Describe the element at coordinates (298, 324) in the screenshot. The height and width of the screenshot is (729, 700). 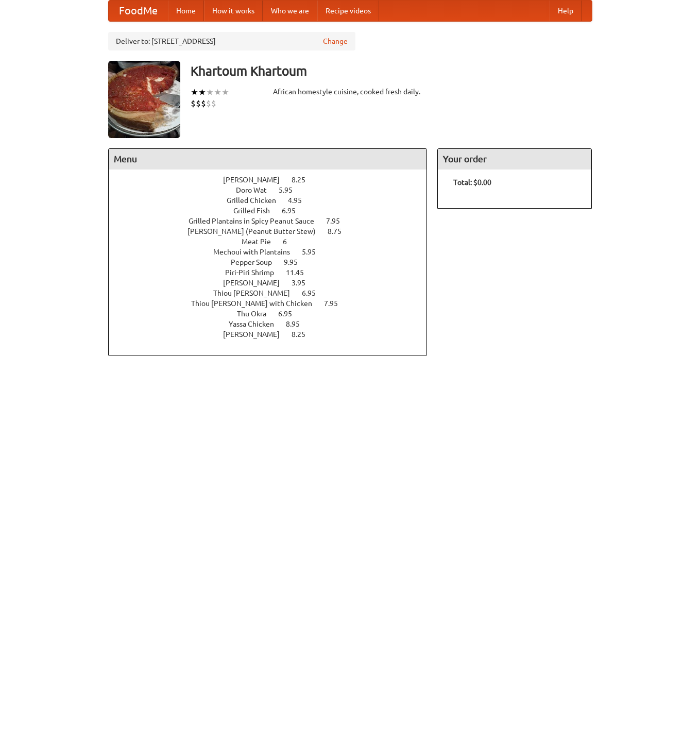
I see `span: 8.95` at that location.